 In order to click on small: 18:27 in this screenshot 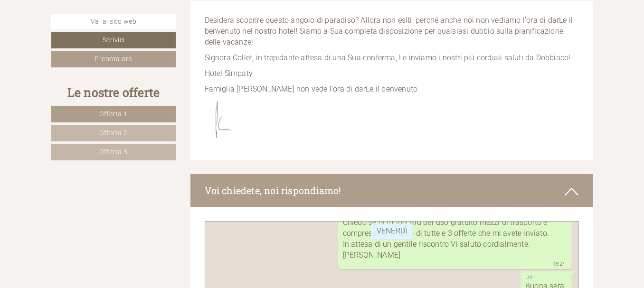, I will do `click(249, 43)`.